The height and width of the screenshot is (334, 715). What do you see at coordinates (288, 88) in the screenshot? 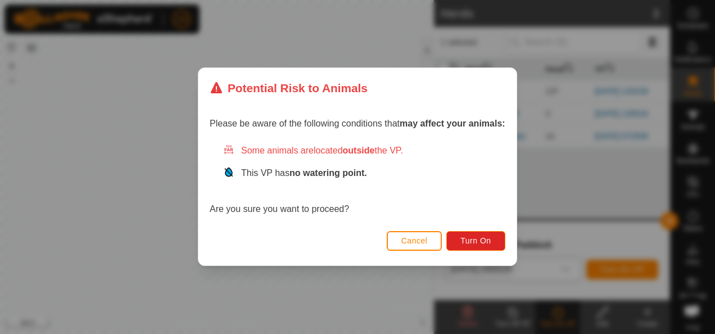
I see `div: Potential Risk to Animals` at bounding box center [288, 88].